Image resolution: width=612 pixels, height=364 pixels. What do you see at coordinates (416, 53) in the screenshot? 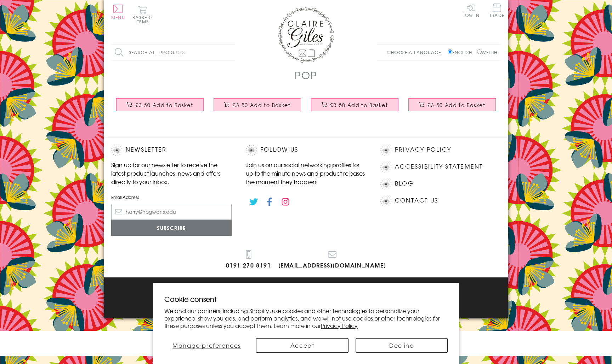
I see `p: Choose a language:` at bounding box center [416, 53].